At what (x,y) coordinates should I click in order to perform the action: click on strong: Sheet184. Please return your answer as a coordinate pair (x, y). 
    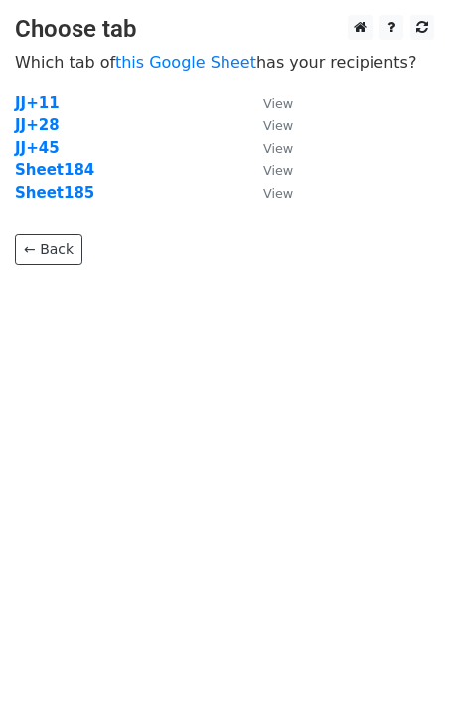
    Looking at the image, I should click on (55, 170).